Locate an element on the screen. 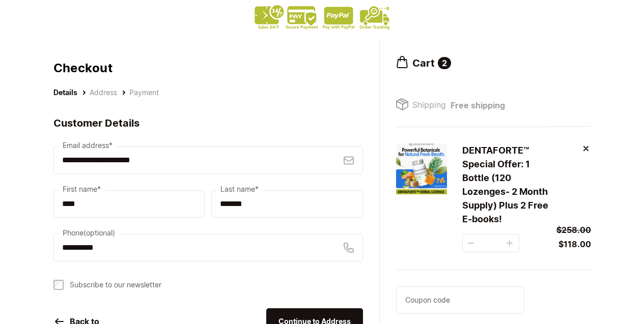 The image size is (644, 324). h2: Customer Details is located at coordinates (208, 123).